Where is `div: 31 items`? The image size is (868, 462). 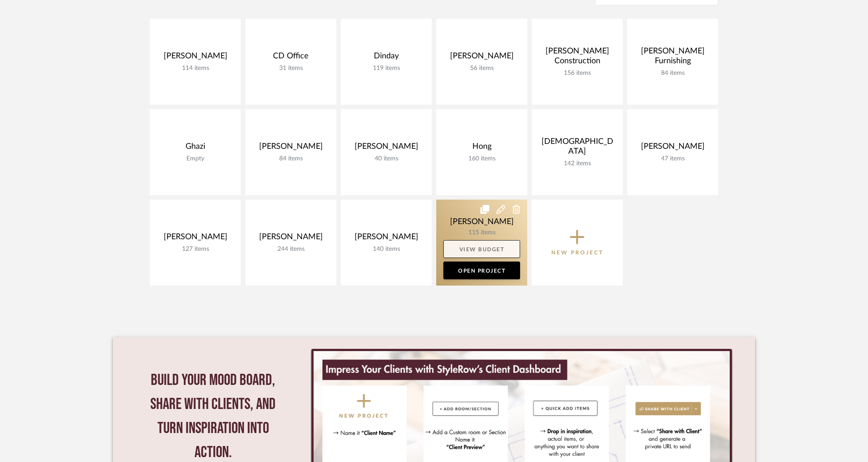 div: 31 items is located at coordinates (291, 68).